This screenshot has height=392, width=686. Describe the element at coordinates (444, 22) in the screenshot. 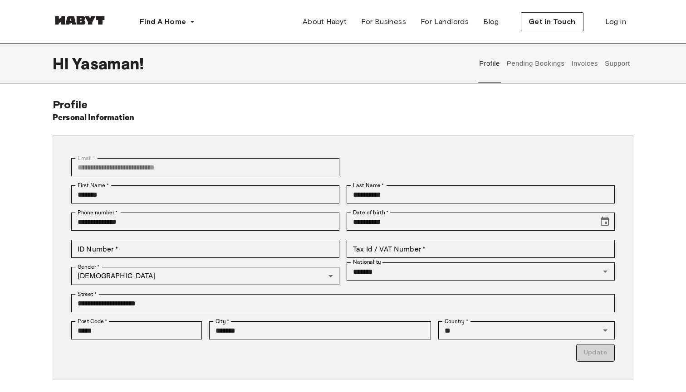

I see `span: For Landlords` at that location.